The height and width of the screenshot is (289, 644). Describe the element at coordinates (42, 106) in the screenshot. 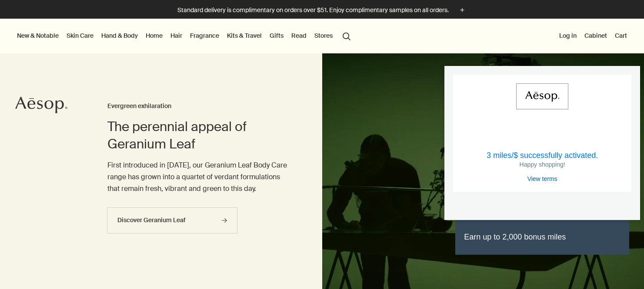

I see `a: Aesop` at that location.